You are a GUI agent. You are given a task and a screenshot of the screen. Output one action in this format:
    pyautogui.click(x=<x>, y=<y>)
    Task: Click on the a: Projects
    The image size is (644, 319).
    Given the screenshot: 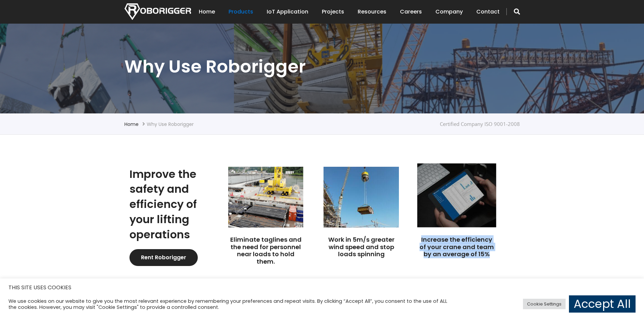 What is the action you would take?
    pyautogui.click(x=333, y=12)
    